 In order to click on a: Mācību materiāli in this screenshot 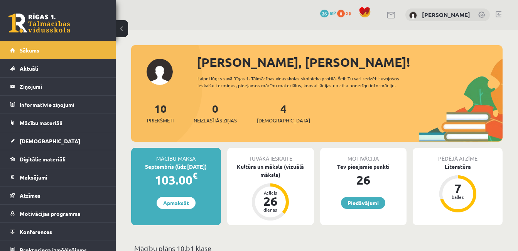, I will do `click(58, 123)`.